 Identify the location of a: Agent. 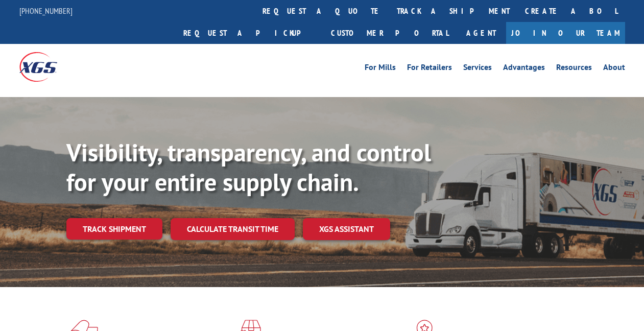
(481, 33).